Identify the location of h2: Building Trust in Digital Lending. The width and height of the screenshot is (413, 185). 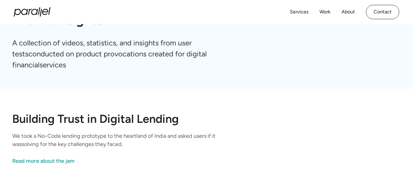
(206, 119).